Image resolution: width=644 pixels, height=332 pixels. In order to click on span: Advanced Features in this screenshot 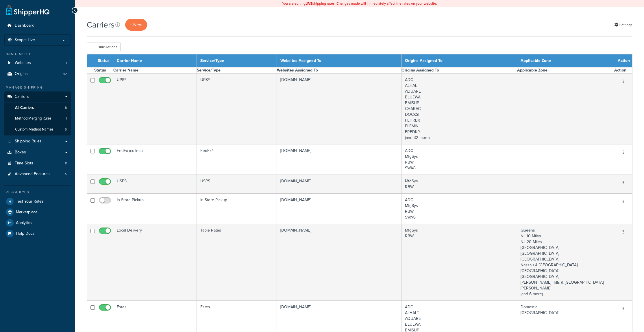, I will do `click(32, 174)`.